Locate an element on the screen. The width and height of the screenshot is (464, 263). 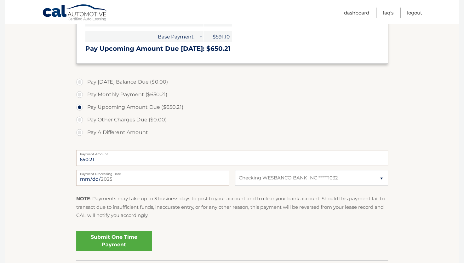
input: Payment Amount is located at coordinates (232, 158).